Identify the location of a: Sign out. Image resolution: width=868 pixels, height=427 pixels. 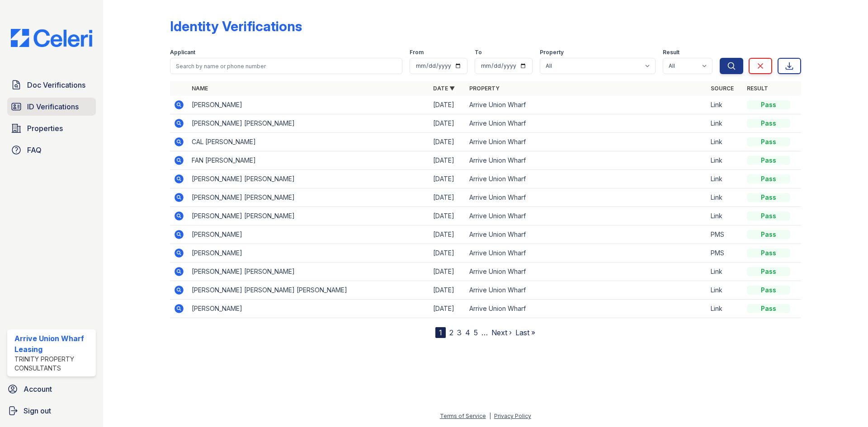
(51, 411).